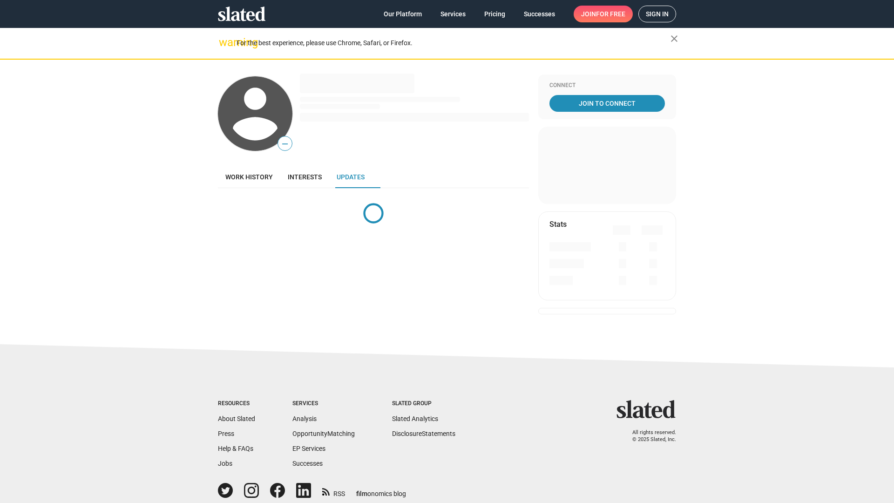 Image resolution: width=894 pixels, height=503 pixels. Describe the element at coordinates (424, 433) in the screenshot. I see `a: DisclosureStatements` at that location.